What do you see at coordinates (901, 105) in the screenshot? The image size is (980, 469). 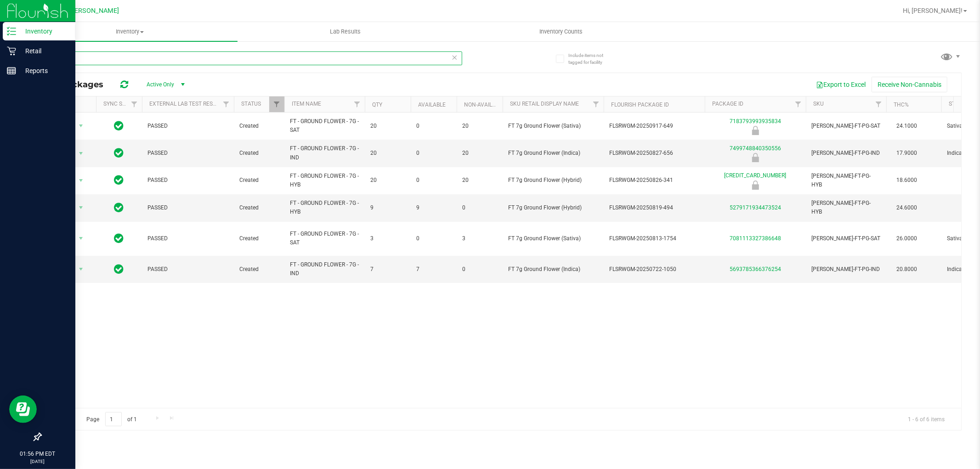 I see `a: THC%` at bounding box center [901, 105].